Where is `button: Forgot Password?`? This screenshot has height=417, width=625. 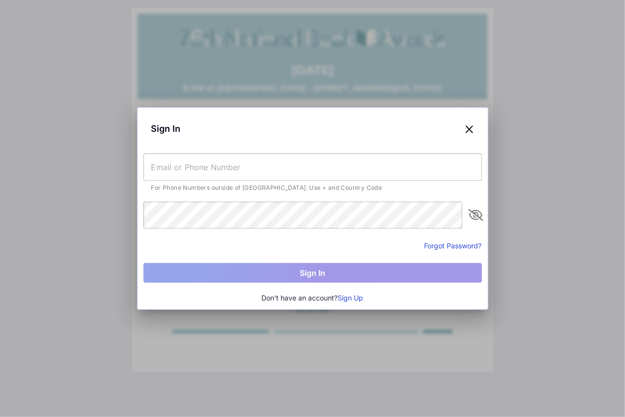 button: Forgot Password? is located at coordinates (453, 245).